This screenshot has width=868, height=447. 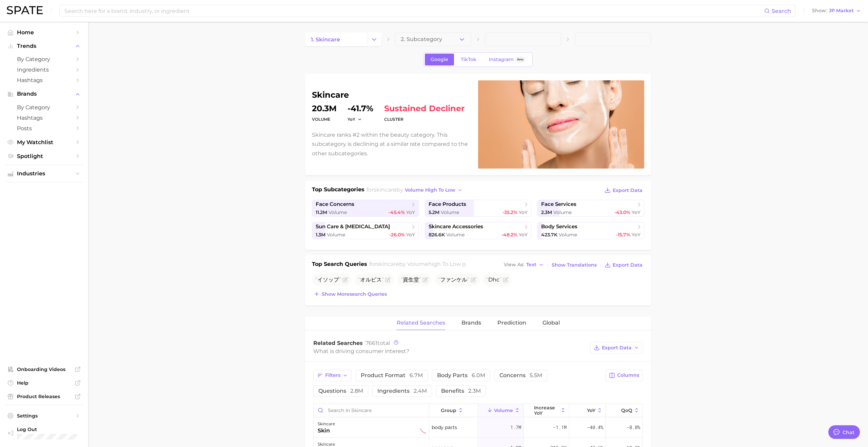 I want to click on span: Onboarding Videos, so click(x=44, y=369).